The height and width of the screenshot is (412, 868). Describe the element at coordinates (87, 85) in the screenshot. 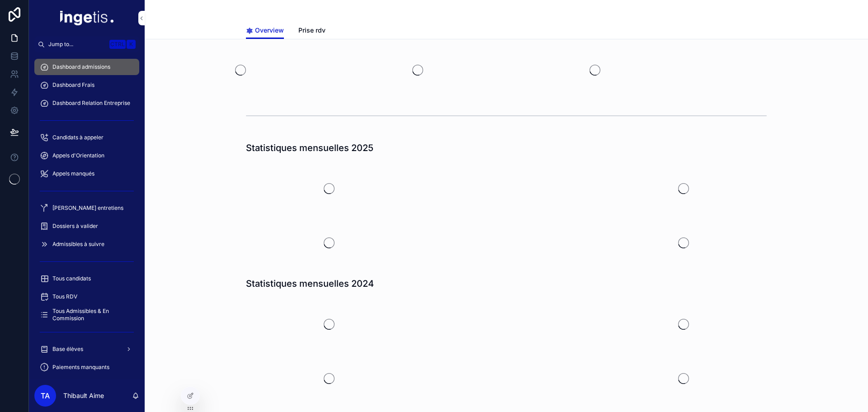

I see `a: Dashboard Frais` at that location.